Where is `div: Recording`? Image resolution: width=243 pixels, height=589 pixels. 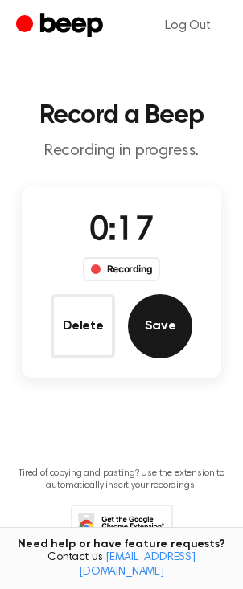
div: Recording is located at coordinates (121, 269).